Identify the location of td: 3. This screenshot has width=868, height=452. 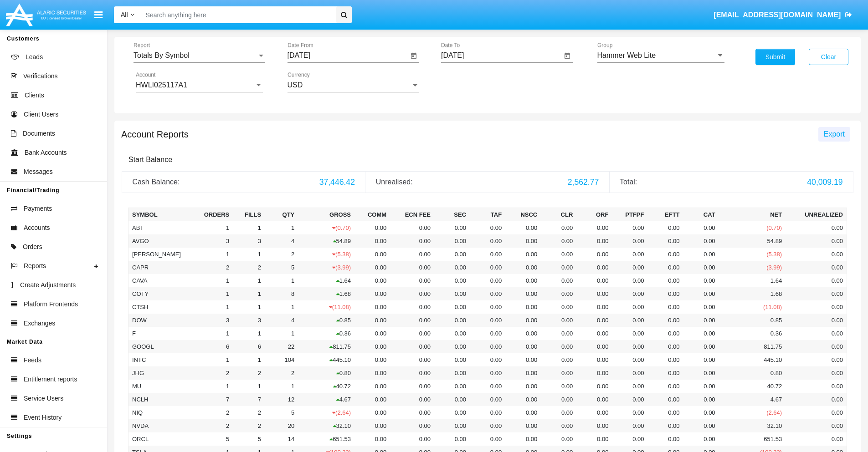
(248, 320).